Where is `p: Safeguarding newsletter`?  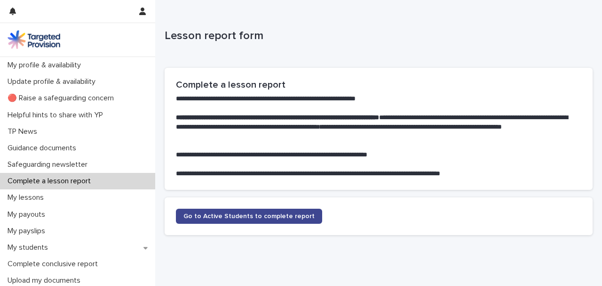
p: Safeguarding newsletter is located at coordinates (49, 164).